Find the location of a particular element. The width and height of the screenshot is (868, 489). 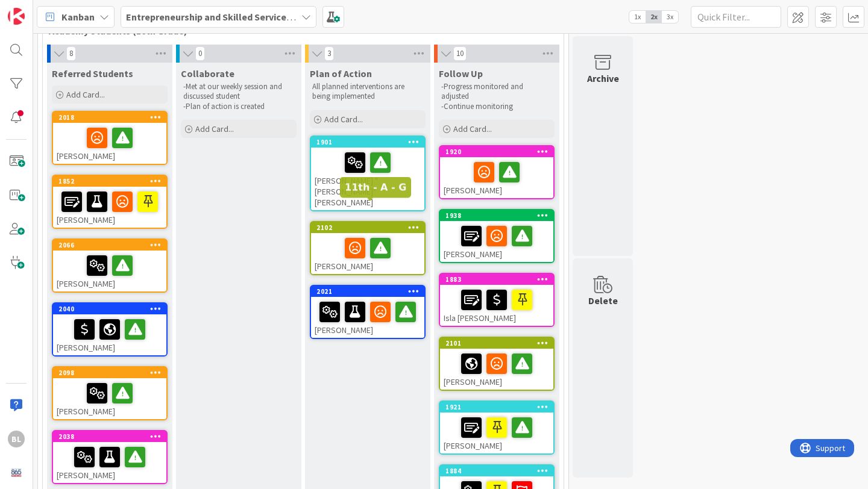

div: BL is located at coordinates (16, 439).